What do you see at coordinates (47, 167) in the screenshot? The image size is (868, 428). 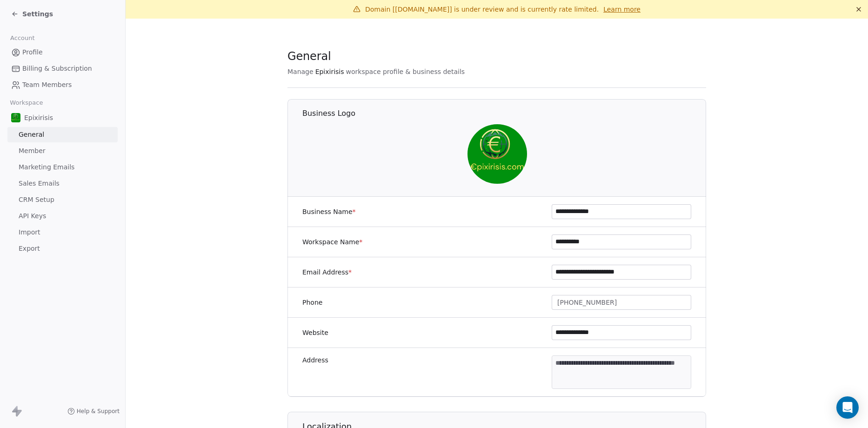 I see `span: Marketing Emails` at bounding box center [47, 167].